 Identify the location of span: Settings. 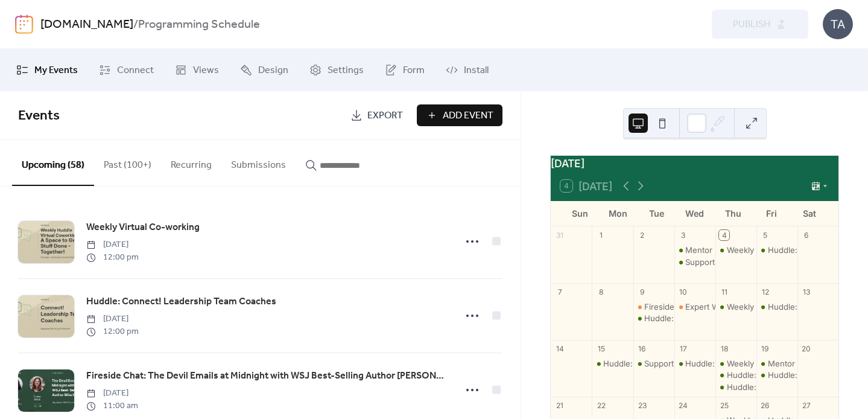
(346, 71).